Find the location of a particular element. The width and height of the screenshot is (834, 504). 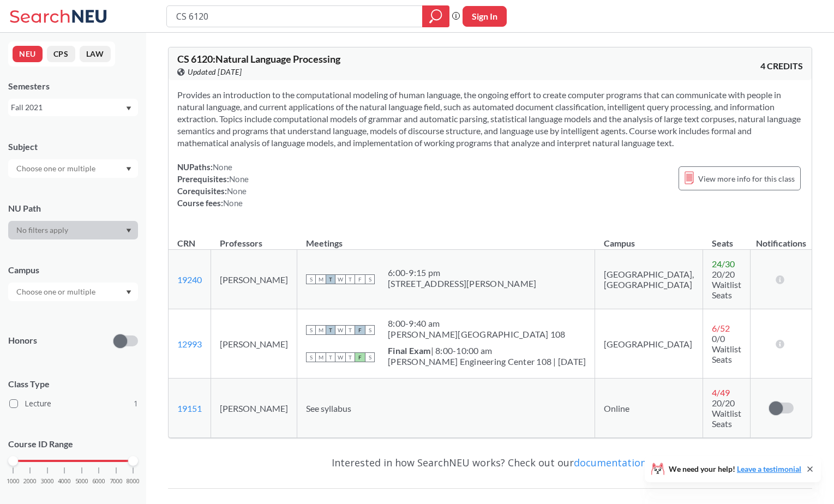

span: 7000 is located at coordinates (116, 481).